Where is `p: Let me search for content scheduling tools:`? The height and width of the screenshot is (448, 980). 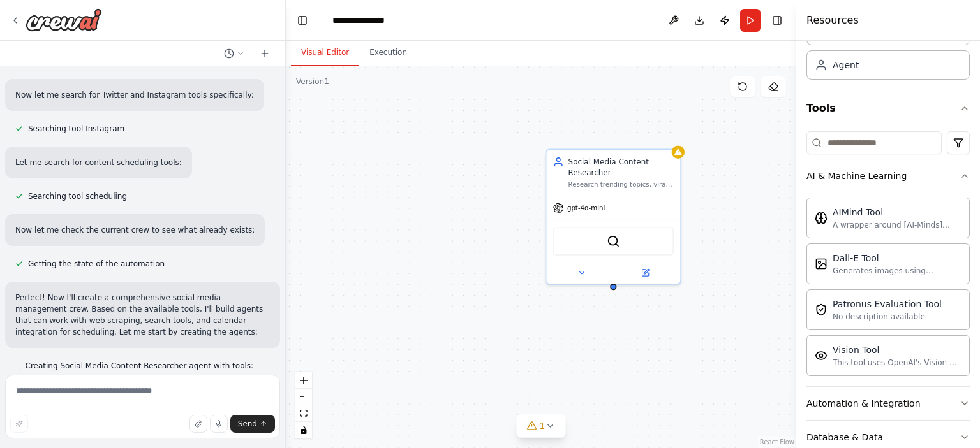 p: Let me search for content scheduling tools: is located at coordinates (98, 163).